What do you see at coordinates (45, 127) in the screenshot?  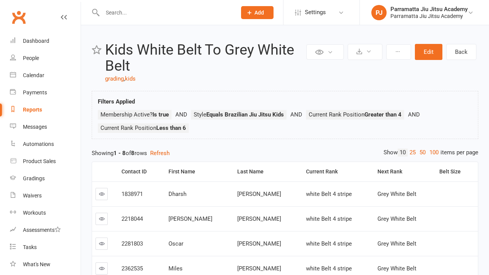 I see `a: Messages` at bounding box center [45, 127].